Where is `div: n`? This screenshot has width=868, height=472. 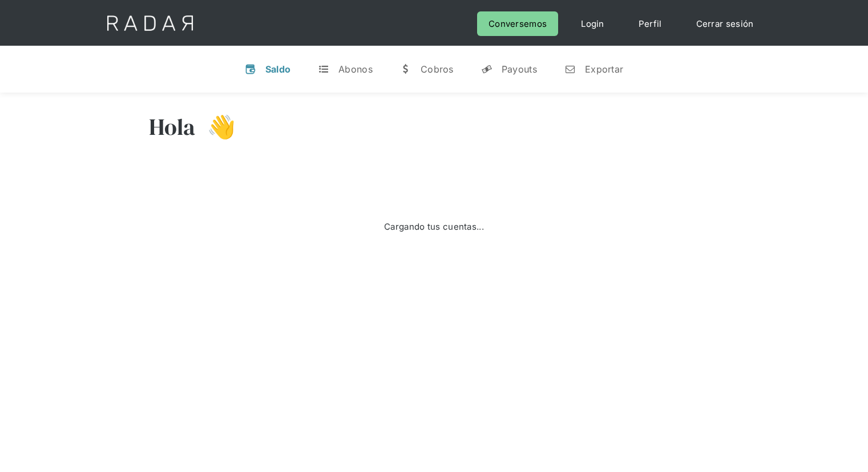 div: n is located at coordinates (570, 70).